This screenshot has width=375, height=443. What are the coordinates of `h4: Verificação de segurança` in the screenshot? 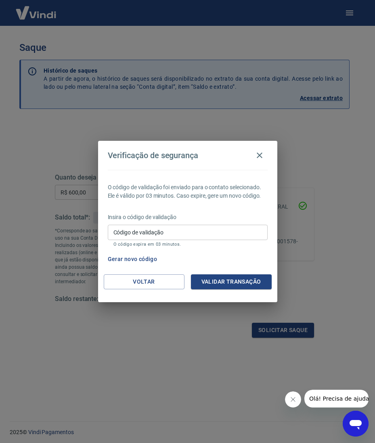 It's located at (153, 155).